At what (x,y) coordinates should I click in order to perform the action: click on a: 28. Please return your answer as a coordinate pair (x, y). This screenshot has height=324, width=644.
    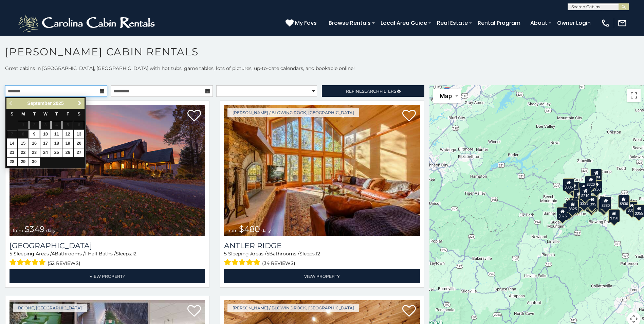
    Looking at the image, I should click on (12, 161).